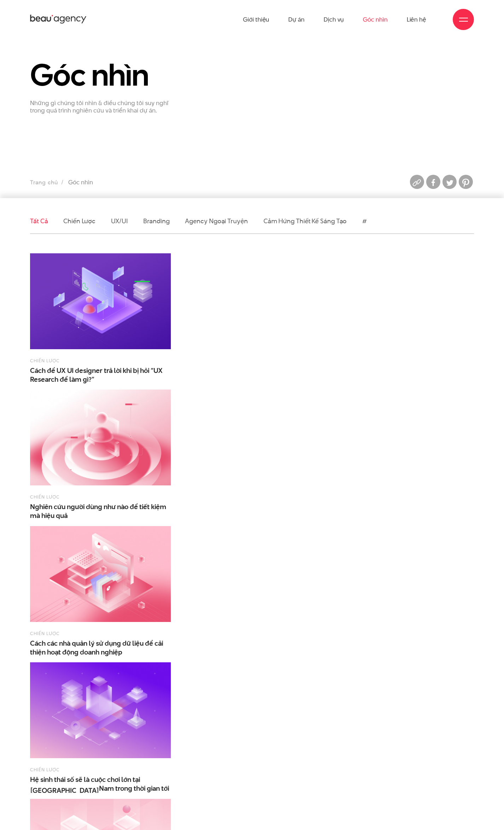 The height and width of the screenshot is (830, 504). I want to click on a: Cách để UX UI designer trả lời khi bị hỏi “UXResearch để làm gì?”, so click(101, 375).